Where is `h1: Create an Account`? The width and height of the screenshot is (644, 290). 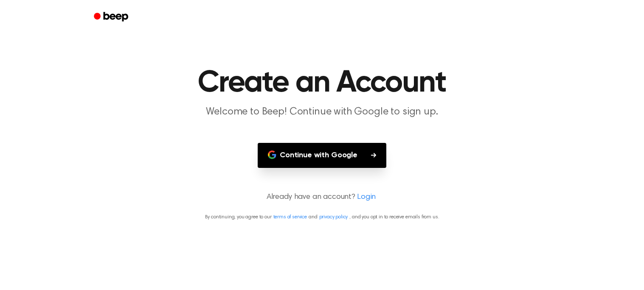 h1: Create an Account is located at coordinates (322, 83).